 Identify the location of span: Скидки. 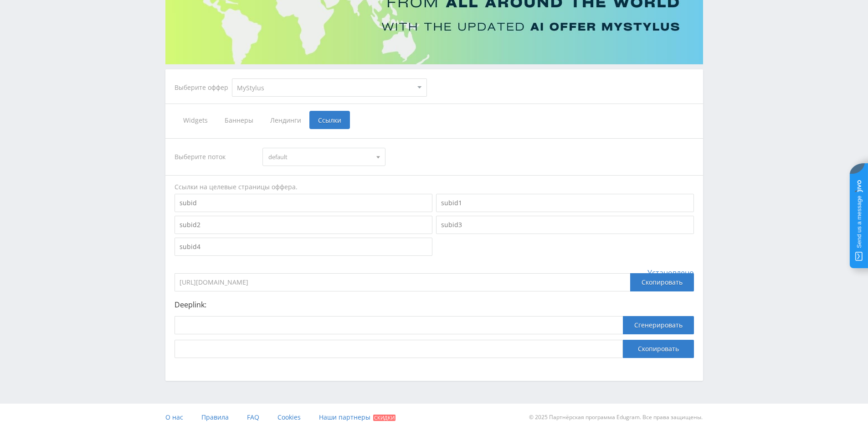
(384, 418).